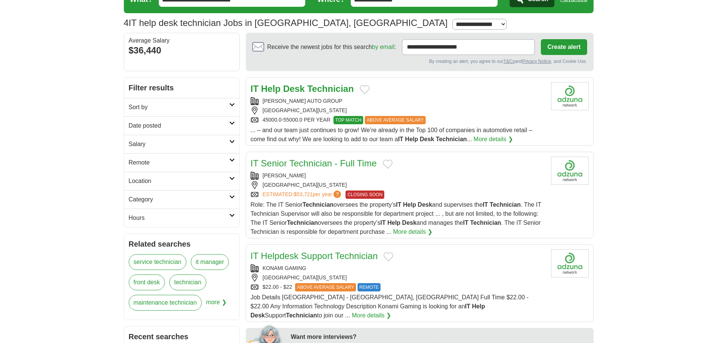  What do you see at coordinates (369, 287) in the screenshot?
I see `span: REMOTE` at bounding box center [369, 287].